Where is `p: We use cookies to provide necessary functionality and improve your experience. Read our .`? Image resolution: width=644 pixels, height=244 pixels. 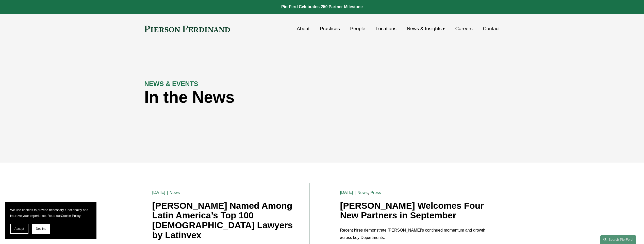
p: We use cookies to provide necessary functionality and improve your experience. Read our . is located at coordinates (51, 213).